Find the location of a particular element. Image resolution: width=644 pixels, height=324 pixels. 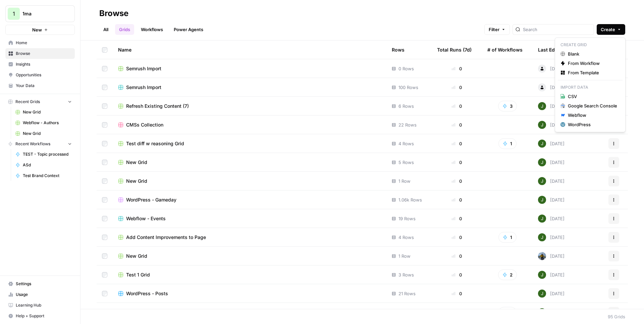

span: Browse is located at coordinates (44, 54).